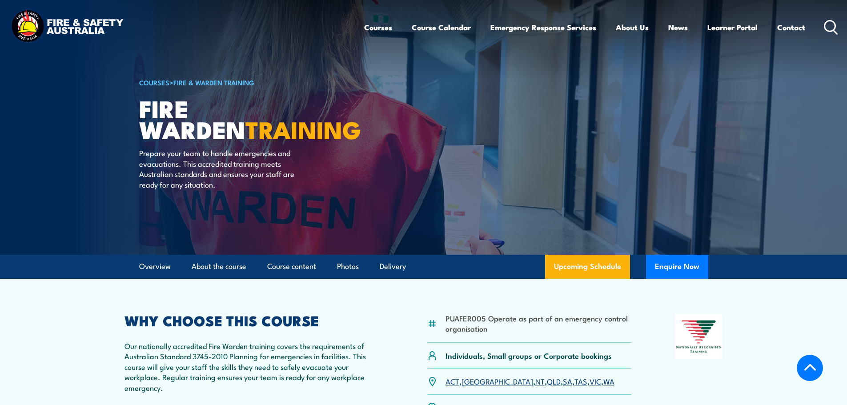 The height and width of the screenshot is (405, 847). Describe the element at coordinates (539, 323) in the screenshot. I see `li: PUAFER005 Operate as part of an emergency control organisation` at that location.